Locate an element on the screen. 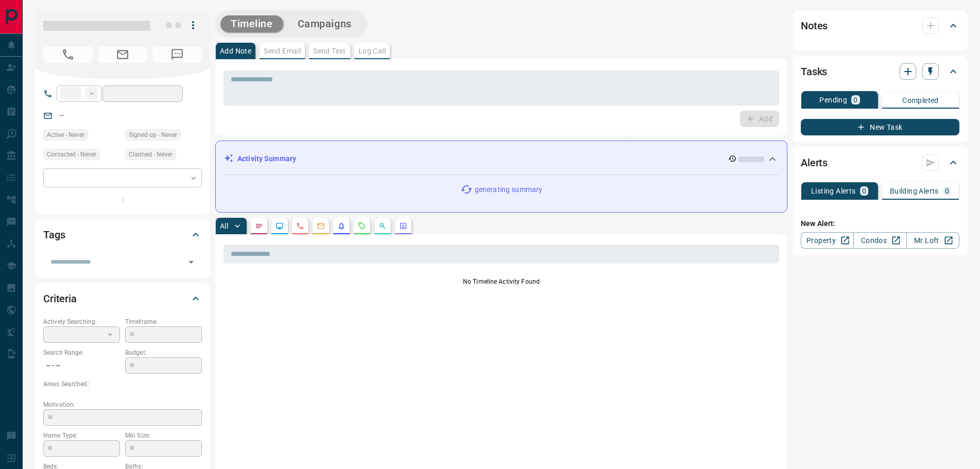 Image resolution: width=980 pixels, height=469 pixels. a: Property is located at coordinates (827, 240).